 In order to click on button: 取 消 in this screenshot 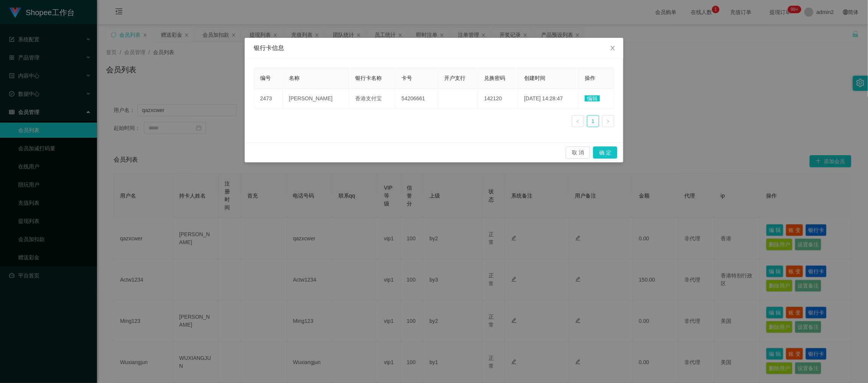, I will do `click(578, 152)`.